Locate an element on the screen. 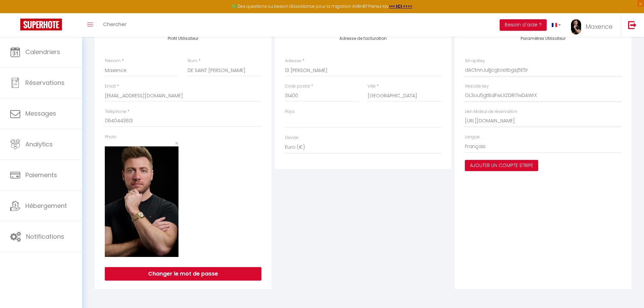  label: Website key is located at coordinates (477, 86).